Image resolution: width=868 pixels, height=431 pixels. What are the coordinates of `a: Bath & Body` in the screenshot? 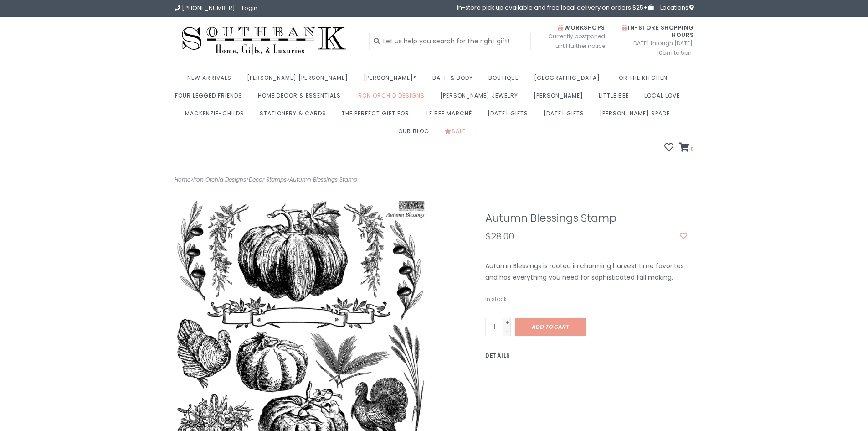 It's located at (454, 80).